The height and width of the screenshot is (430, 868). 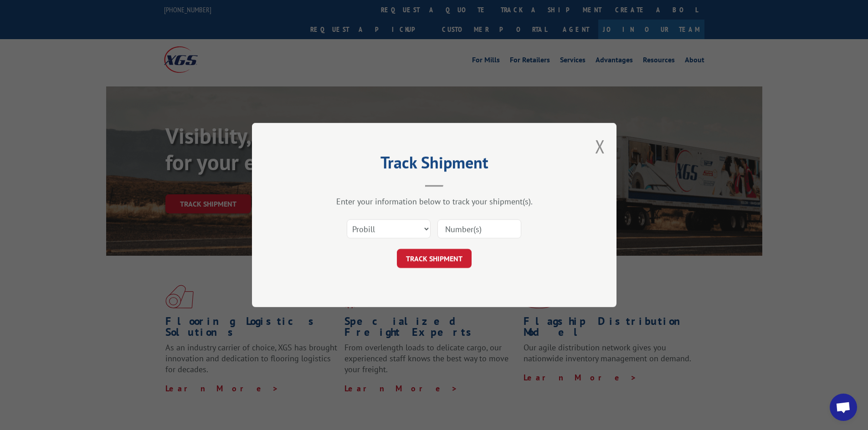 I want to click on h2: Track Shipment, so click(x=434, y=165).